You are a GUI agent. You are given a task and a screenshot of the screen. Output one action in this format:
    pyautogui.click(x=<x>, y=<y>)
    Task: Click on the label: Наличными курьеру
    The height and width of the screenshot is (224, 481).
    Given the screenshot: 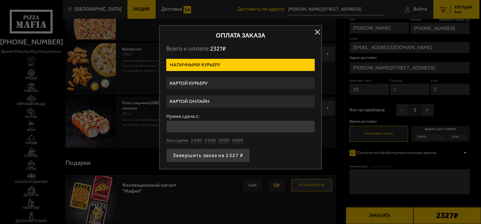 What is the action you would take?
    pyautogui.click(x=240, y=65)
    